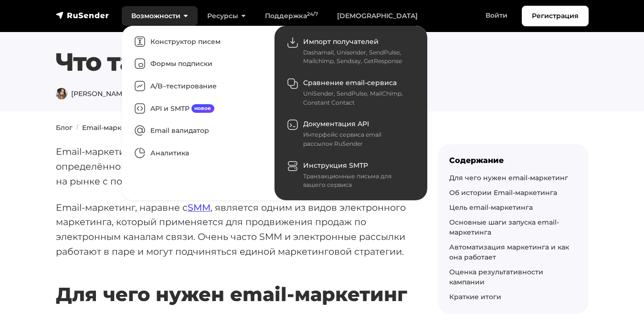 The height and width of the screenshot is (314, 644). What do you see at coordinates (64, 128) in the screenshot?
I see `a: Блог` at bounding box center [64, 128].